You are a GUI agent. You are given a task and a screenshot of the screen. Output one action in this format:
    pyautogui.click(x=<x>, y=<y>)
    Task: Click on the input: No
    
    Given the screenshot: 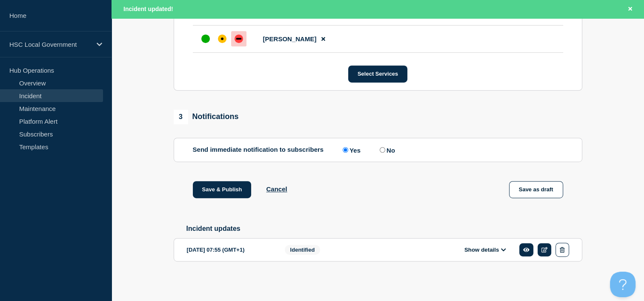 What is the action you would take?
    pyautogui.click(x=382, y=150)
    